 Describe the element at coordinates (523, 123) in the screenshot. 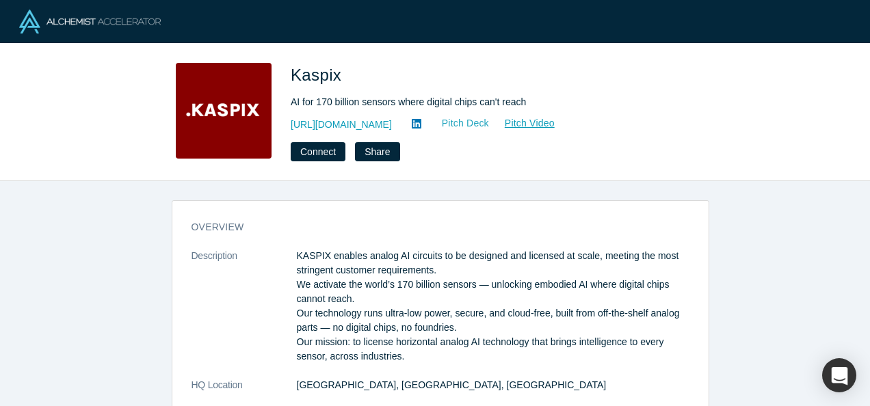

I see `a: Pitch Video` at that location.